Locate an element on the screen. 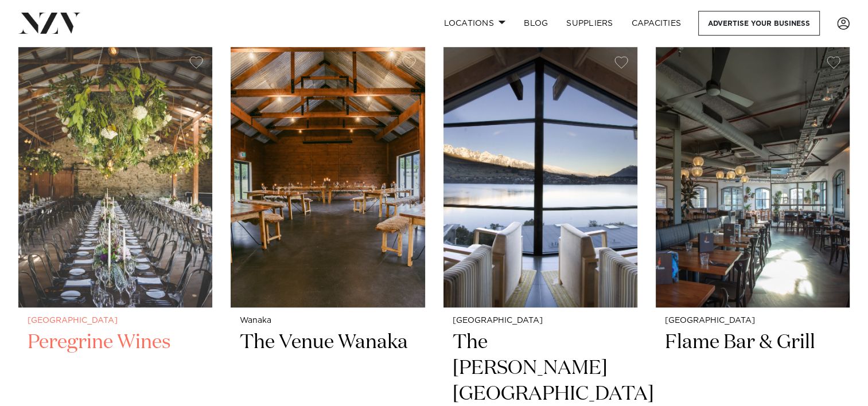 The width and height of the screenshot is (868, 406). img: nzv-logo.png is located at coordinates (49, 23).